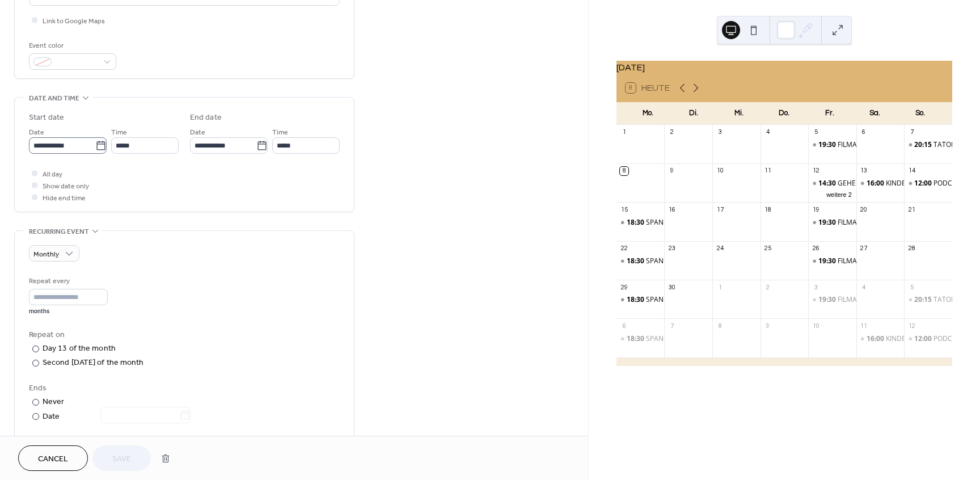  I want to click on div: FILMABEND: ES IST NUR EINE PHASE, HASE, so click(906, 300).